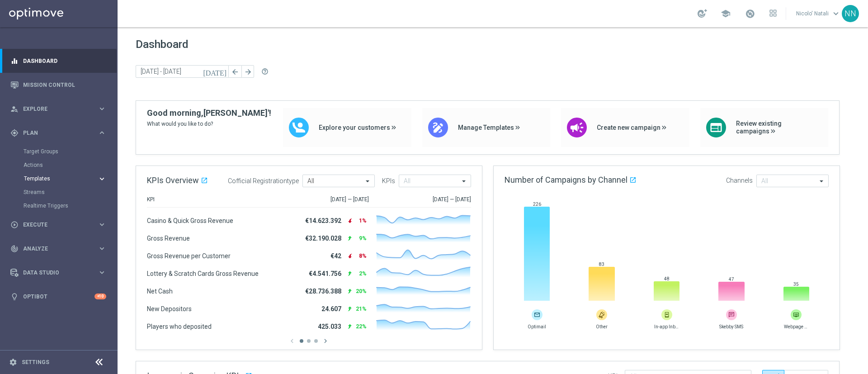  Describe the element at coordinates (58, 249) in the screenshot. I see `div: track_changes Analyze keyboard_arrow_right` at that location.